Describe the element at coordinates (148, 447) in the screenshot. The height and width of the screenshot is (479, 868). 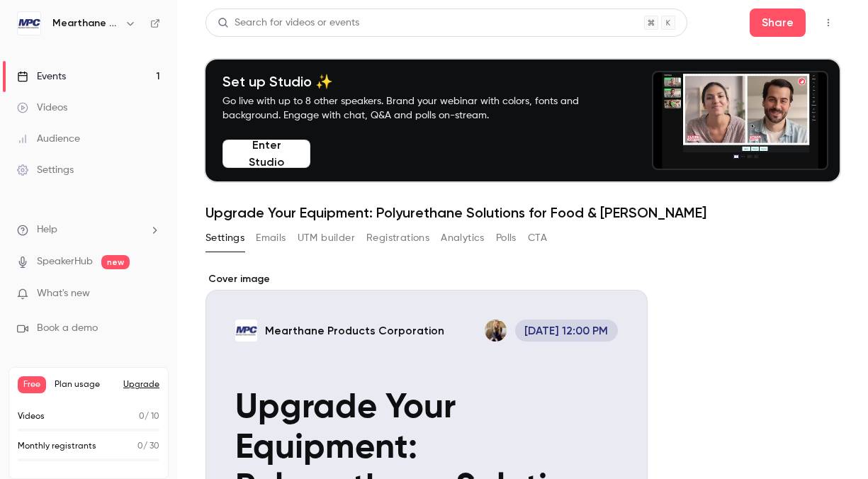
I see `p: / 30` at that location.